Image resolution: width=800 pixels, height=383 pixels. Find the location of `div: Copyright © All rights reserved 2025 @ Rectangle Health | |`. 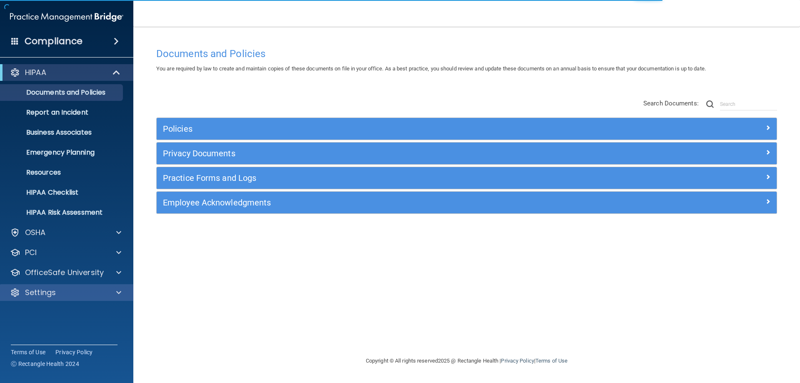

div: Copyright © All rights reserved 2025 @ Rectangle Health | | is located at coordinates (467, 361).